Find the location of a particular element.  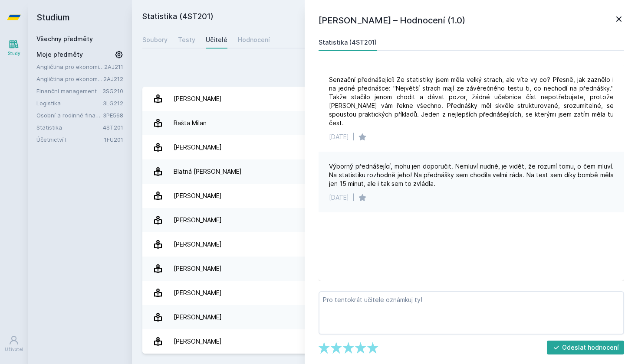

div: Bašta Milan is located at coordinates (190, 123).